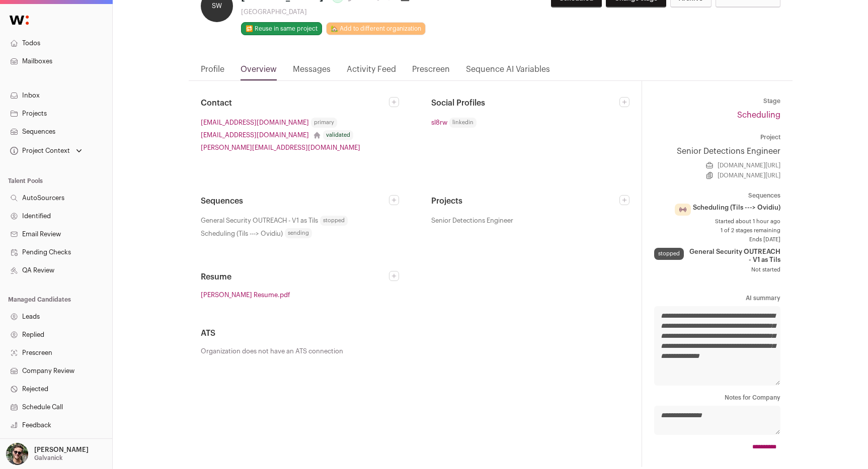 This screenshot has width=868, height=469. I want to click on img: Wellfound, so click(19, 20).